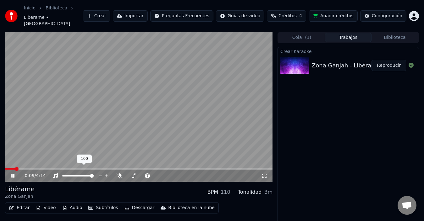 This screenshot has height=221, width=424. Describe the element at coordinates (103, 208) in the screenshot. I see `button: Subtítulos` at that location.